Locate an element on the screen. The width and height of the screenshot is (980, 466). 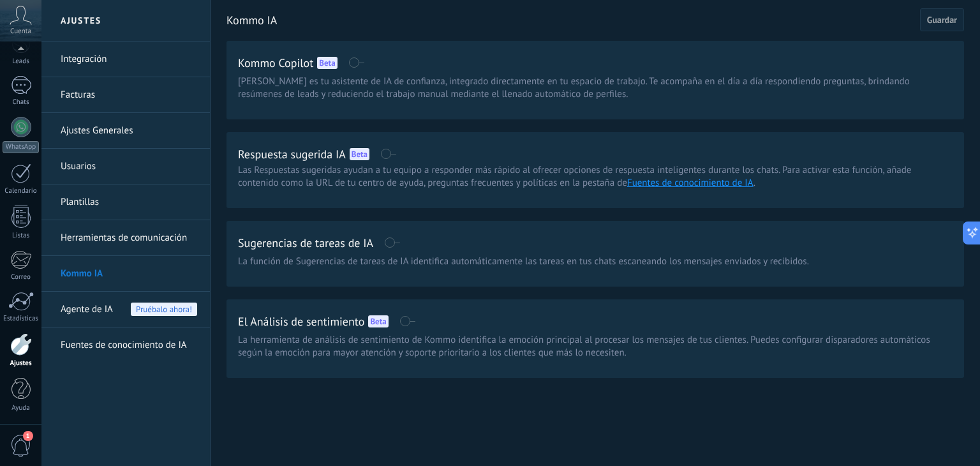
span: Las Respuestas sugeridas ayudan a tu equipo a responder más rápido al ofrecer opciones de respues... is located at coordinates (575, 176).